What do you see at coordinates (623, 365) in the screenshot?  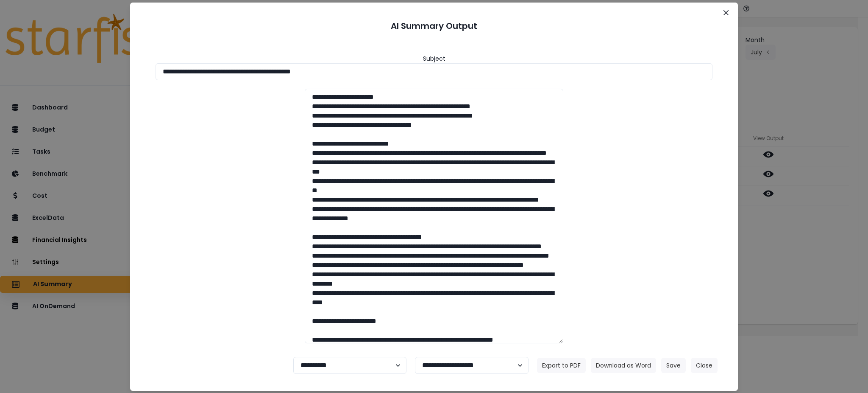 I see `button: Download as Word` at bounding box center [623, 365].